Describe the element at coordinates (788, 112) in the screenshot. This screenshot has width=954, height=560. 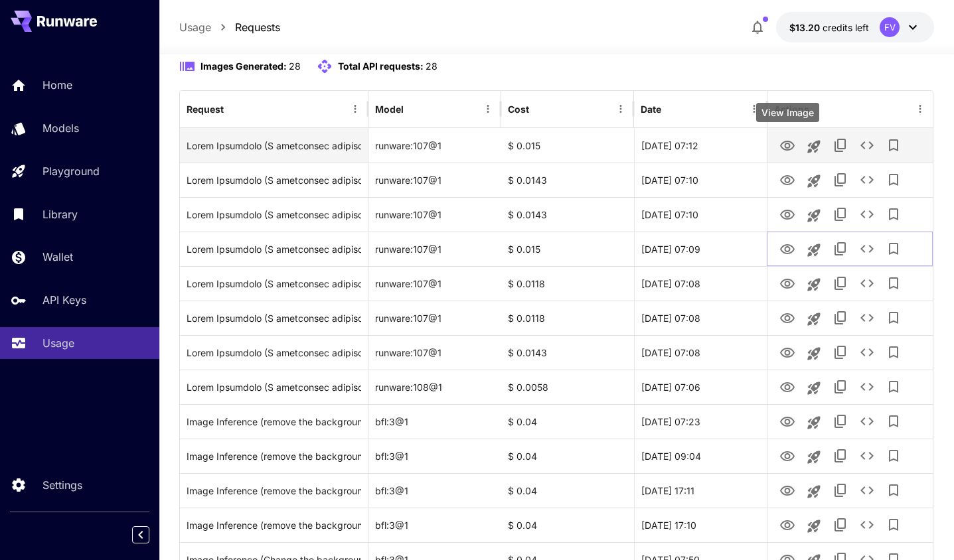
I see `div: View Image` at that location.